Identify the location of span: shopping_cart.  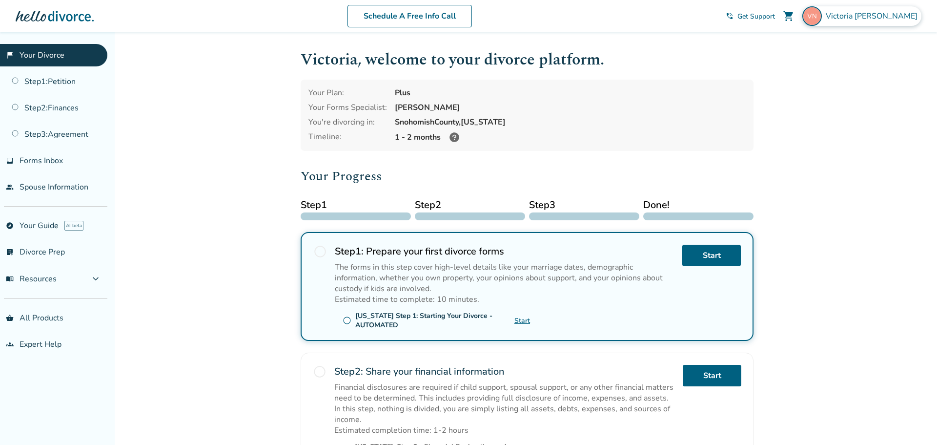
(789, 16).